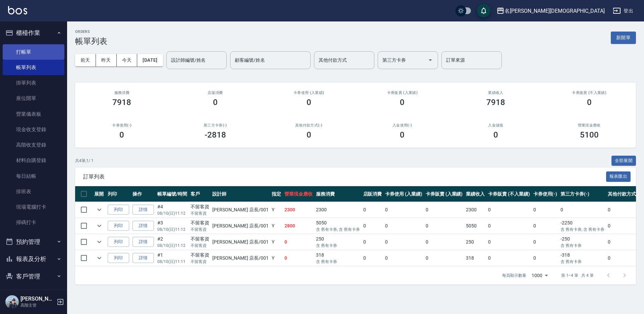 This screenshot has height=314, width=644. Describe the element at coordinates (33, 276) in the screenshot. I see `button: 客戶管理` at that location.